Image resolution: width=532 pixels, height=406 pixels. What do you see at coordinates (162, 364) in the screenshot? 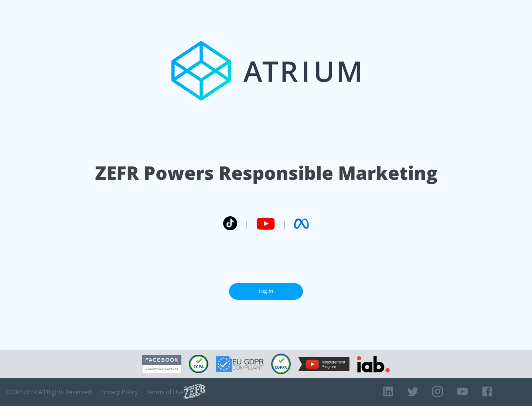
I see `img: Facebook Marketing Partner` at bounding box center [162, 364].